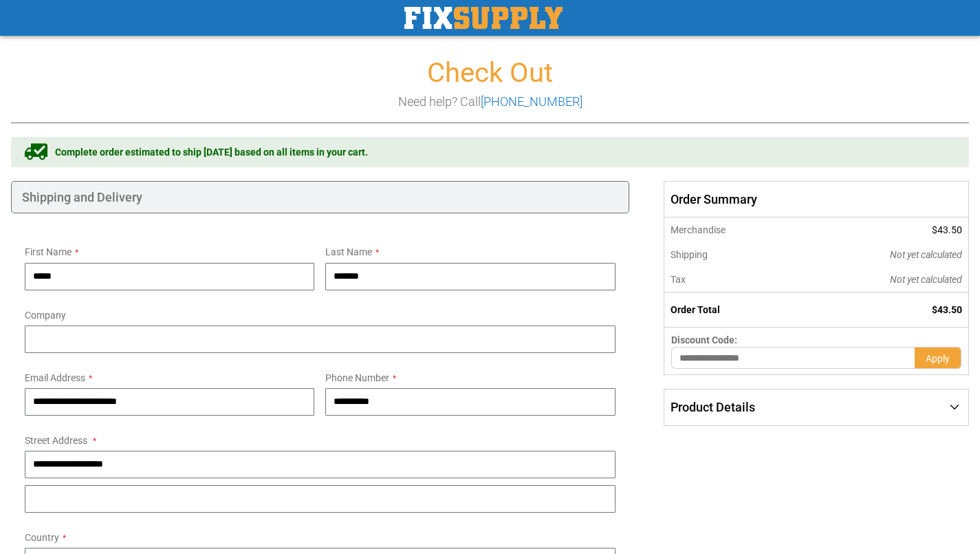 This screenshot has height=554, width=980. Describe the element at coordinates (732, 229) in the screenshot. I see `th: Merchandise` at that location.